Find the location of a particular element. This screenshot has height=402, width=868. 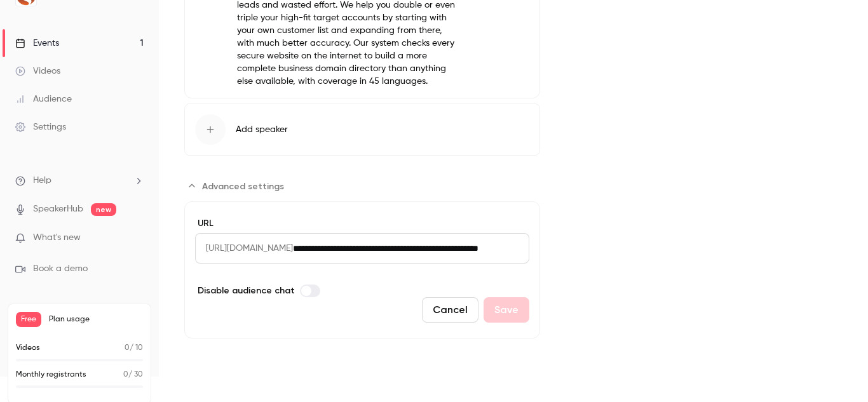

span: Help is located at coordinates (42, 180).